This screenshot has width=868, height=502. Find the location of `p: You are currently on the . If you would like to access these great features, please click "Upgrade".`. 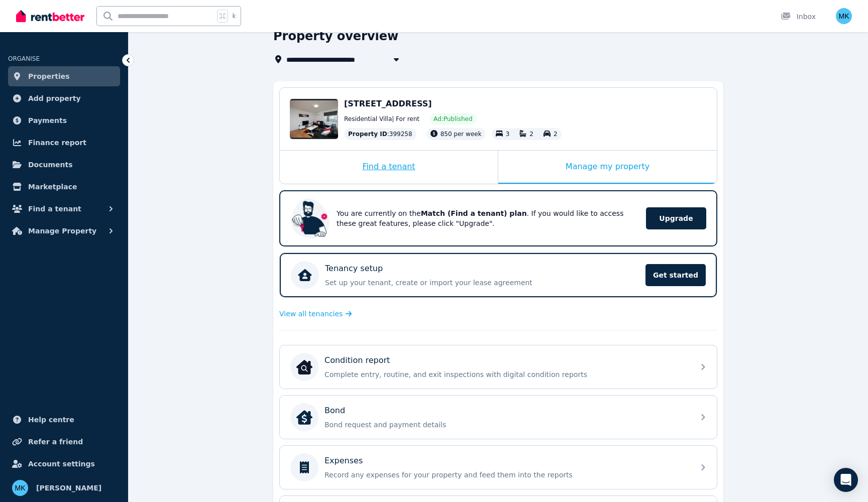

p: You are currently on the . If you would like to access these great features, please click "Upgrade". is located at coordinates (484, 218).